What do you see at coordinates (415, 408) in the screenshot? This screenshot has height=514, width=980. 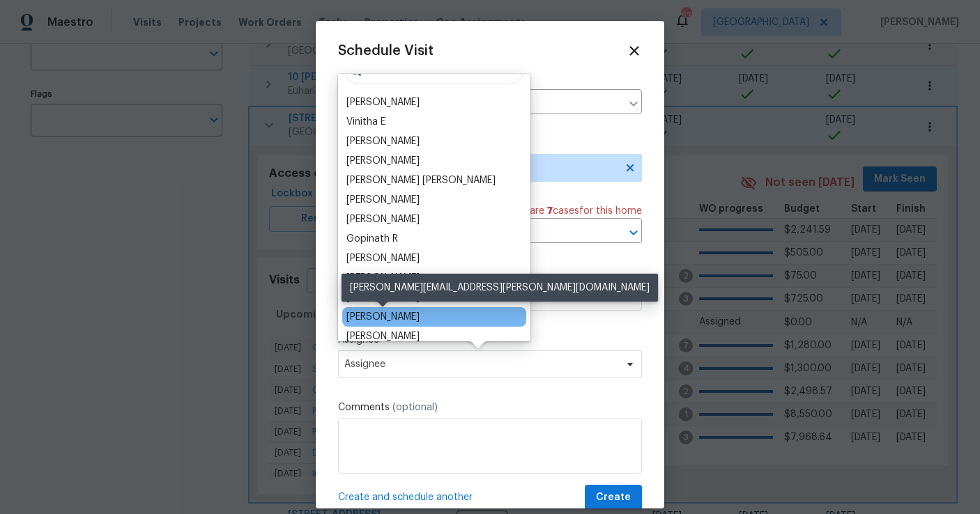 I see `span: (optional)` at bounding box center [415, 408].